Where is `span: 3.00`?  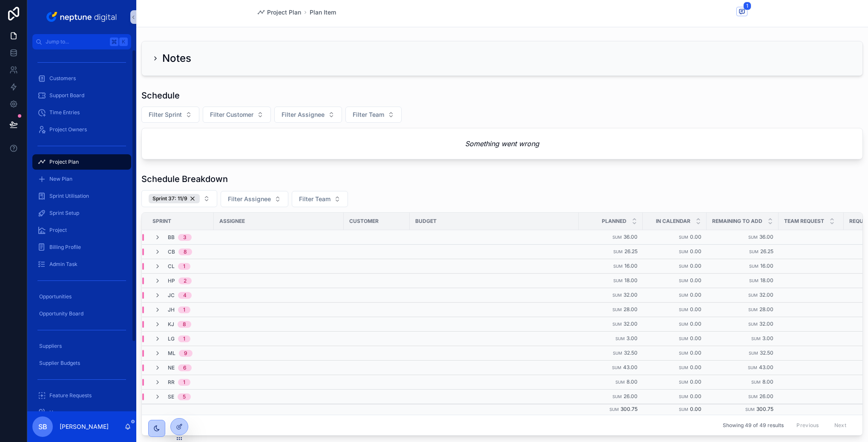
span: 3.00 is located at coordinates (632, 338).